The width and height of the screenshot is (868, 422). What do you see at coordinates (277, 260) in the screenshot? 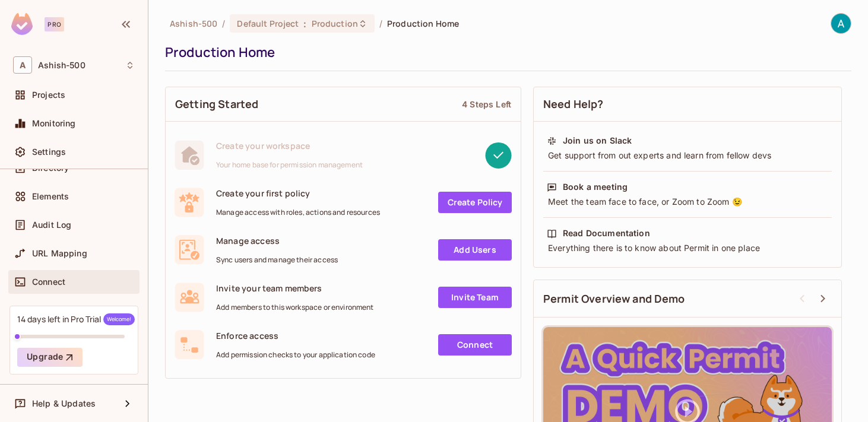
I see `span: Sync users and manage their access` at bounding box center [277, 260].